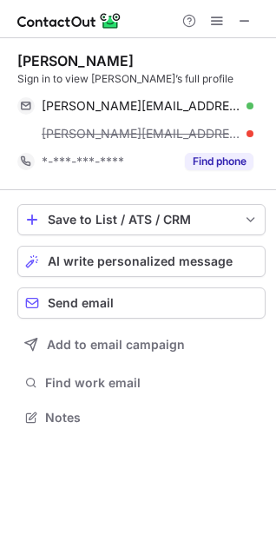 This screenshot has height=554, width=276. What do you see at coordinates (152, 418) in the screenshot?
I see `span: Notes` at bounding box center [152, 418].